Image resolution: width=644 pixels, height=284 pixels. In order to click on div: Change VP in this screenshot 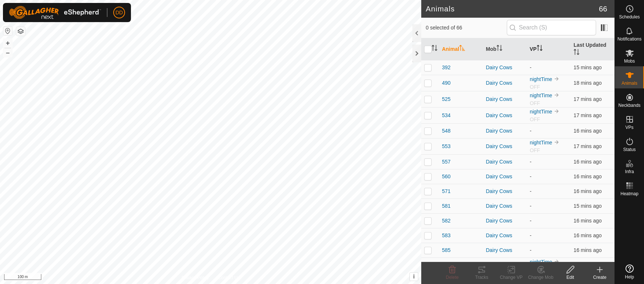, I will do `click(511, 278)`.